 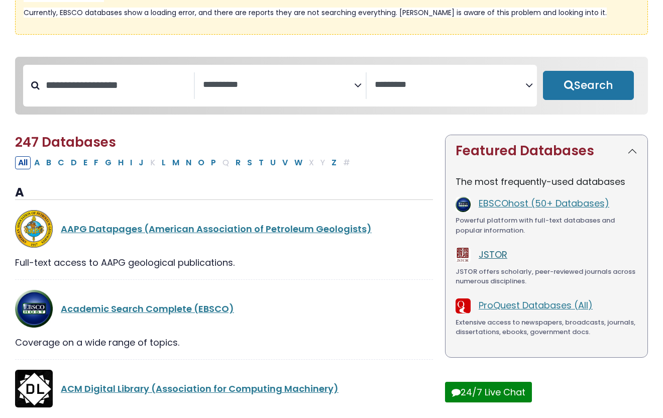 I want to click on button: Filter Results U, so click(x=273, y=163).